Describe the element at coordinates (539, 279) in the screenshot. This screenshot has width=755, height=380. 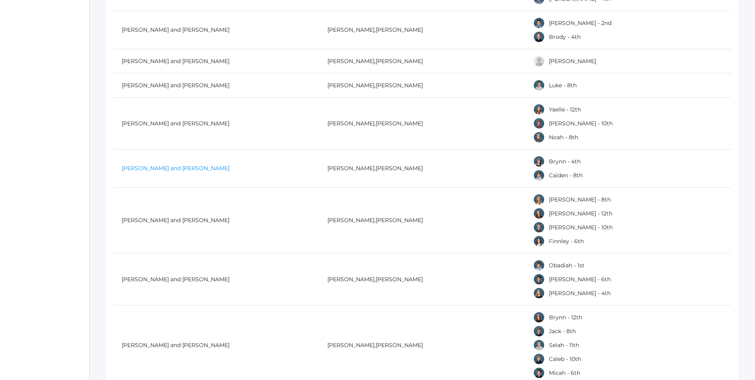
I see `div: Asher Bradley` at that location.